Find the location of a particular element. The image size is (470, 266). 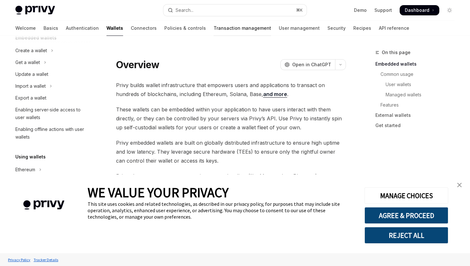

div: Update a wallet is located at coordinates (32, 74).